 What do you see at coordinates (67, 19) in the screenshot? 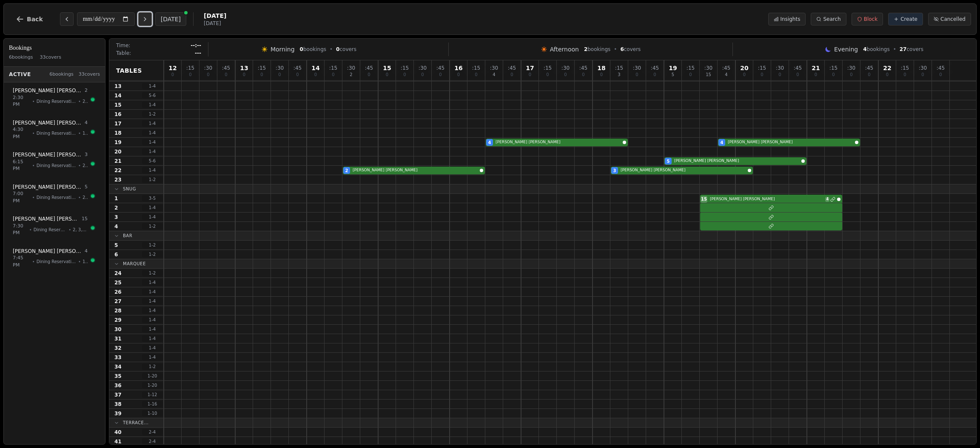
I see `button: Previous day` at bounding box center [67, 19].